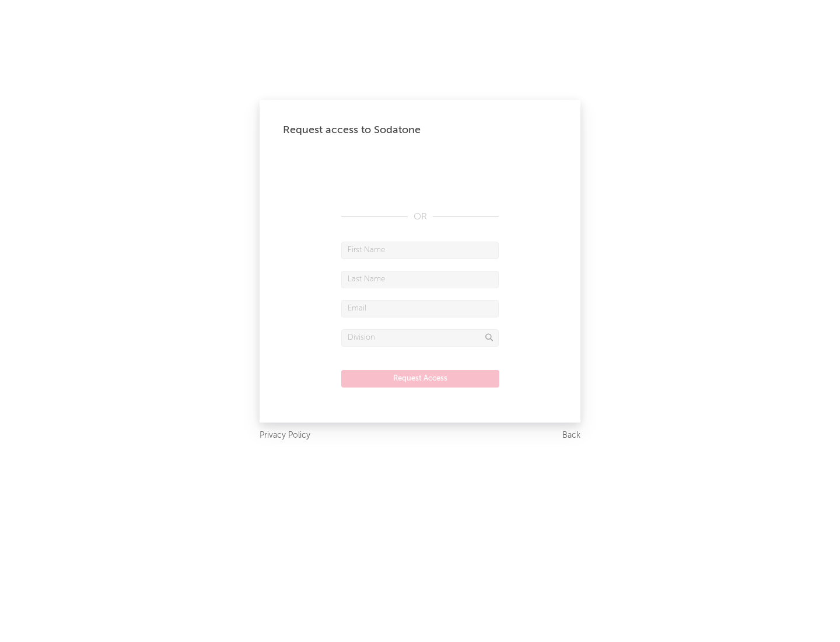  I want to click on input: Division, so click(420, 338).